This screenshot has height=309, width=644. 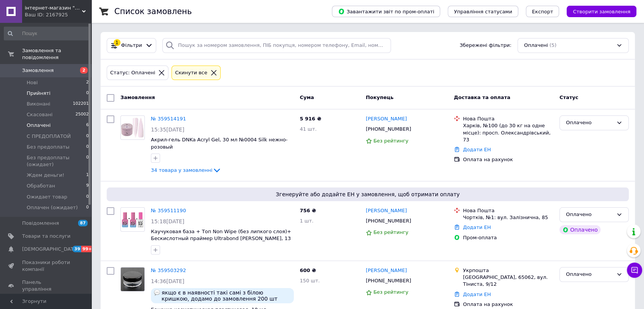 I want to click on span: інтернет-магазин "BestNail", so click(x=53, y=8).